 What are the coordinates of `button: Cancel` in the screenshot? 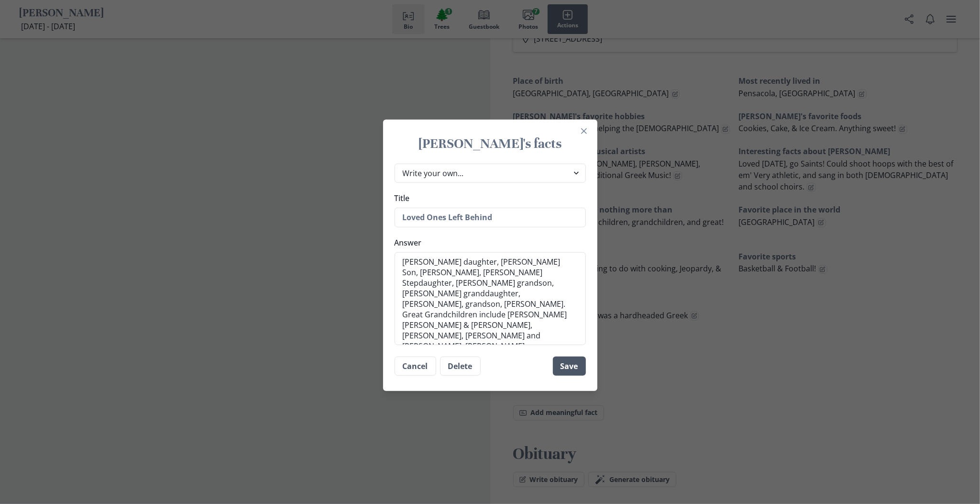 It's located at (415, 366).